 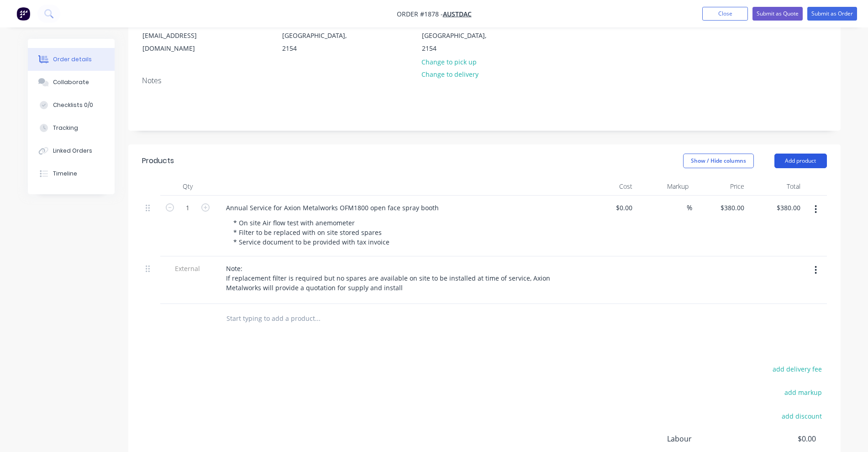 I want to click on button: Order details, so click(x=71, y=59).